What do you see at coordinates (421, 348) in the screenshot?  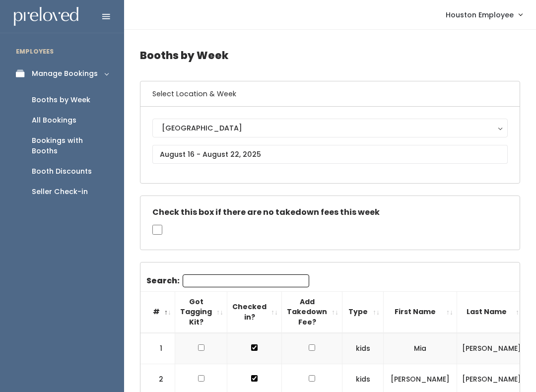 I see `td: Mia` at bounding box center [421, 348].